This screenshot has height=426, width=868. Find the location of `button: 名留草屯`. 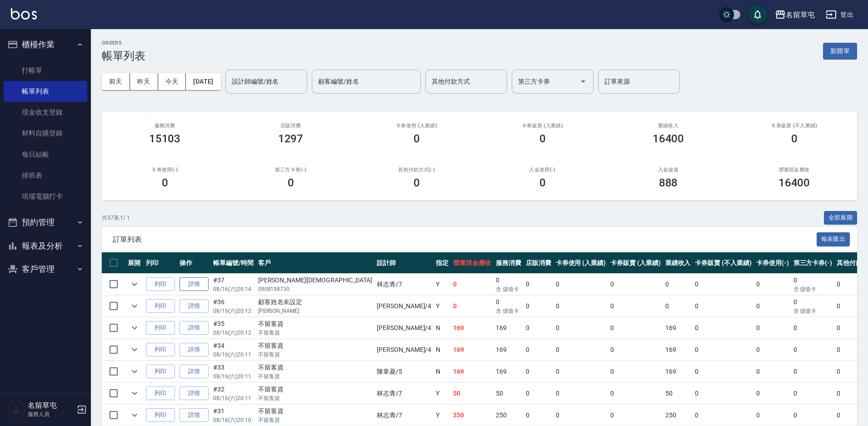

button: 名留草屯 is located at coordinates (795, 14).